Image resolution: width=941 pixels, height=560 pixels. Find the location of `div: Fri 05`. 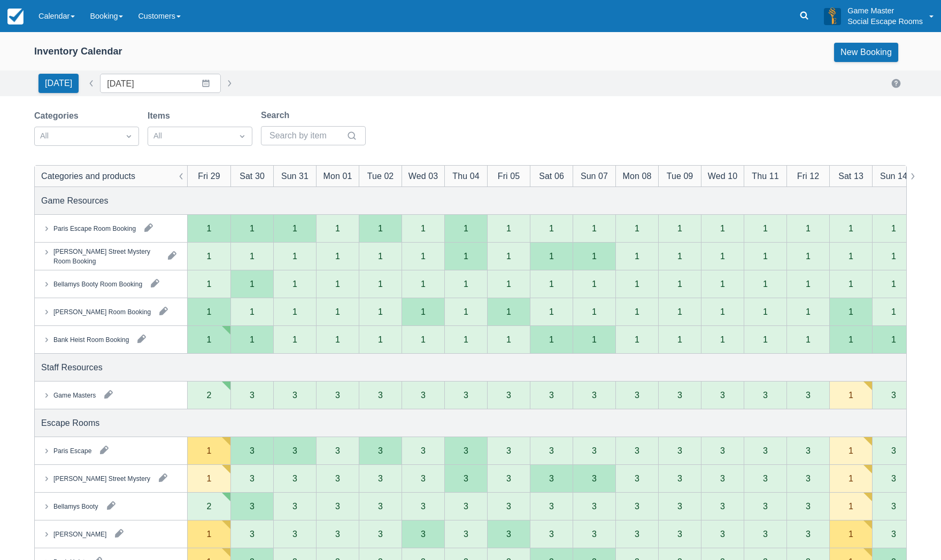

div: Fri 05 is located at coordinates (509, 176).